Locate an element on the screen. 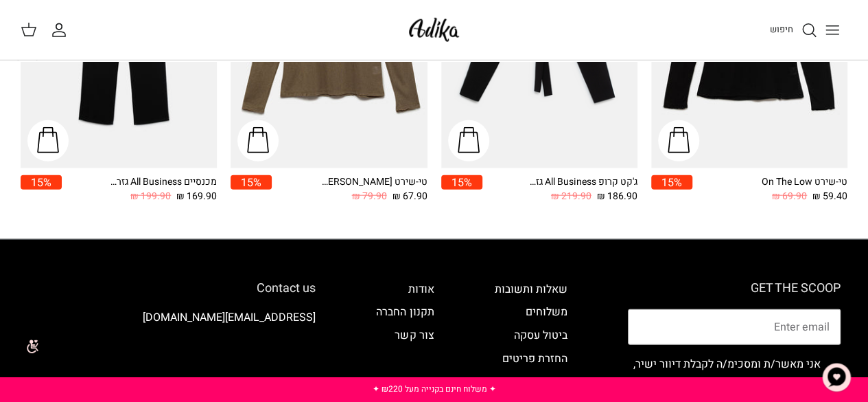 The image size is (868, 402). a: טי-שירט On The Low 59.40 ₪ 69.90 ₪ is located at coordinates (770, 189).